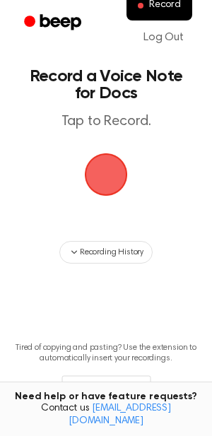 This screenshot has height=436, width=212. I want to click on p: Tap to Record., so click(106, 122).